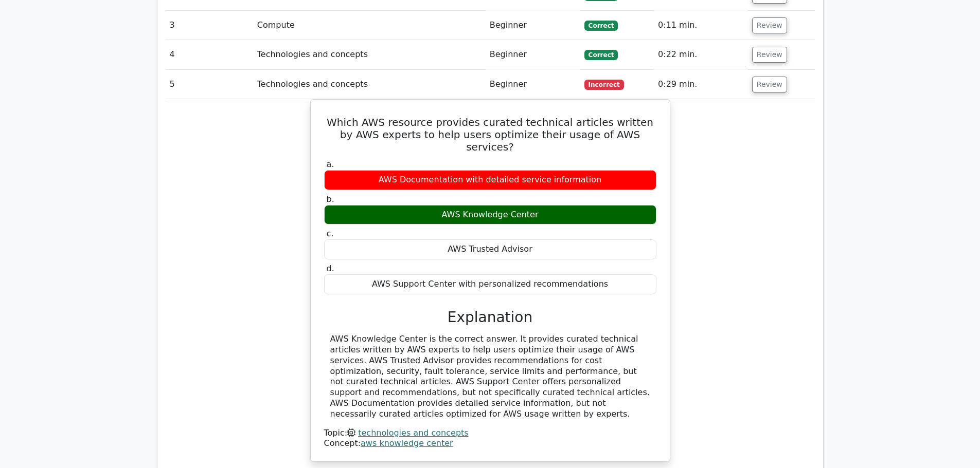  What do you see at coordinates (490, 215) in the screenshot?
I see `div: AWS Knowledge Center` at bounding box center [490, 215].